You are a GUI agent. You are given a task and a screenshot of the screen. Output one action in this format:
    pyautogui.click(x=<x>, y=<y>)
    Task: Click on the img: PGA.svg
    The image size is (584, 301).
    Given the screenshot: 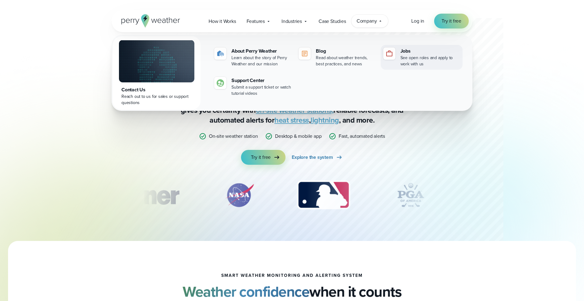 What is the action you would take?
    pyautogui.click(x=411, y=195)
    